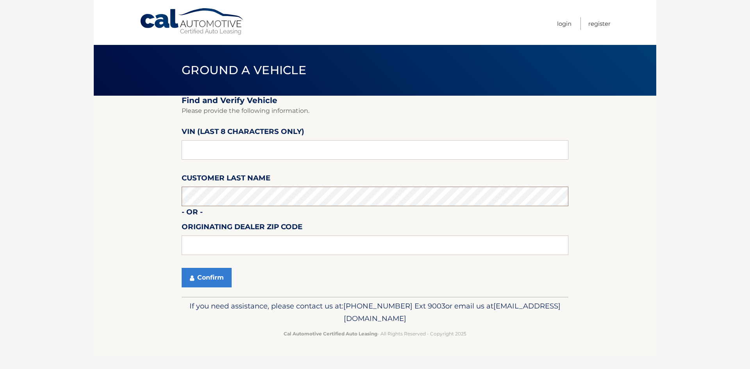 The image size is (750, 369). I want to click on a: Login, so click(564, 23).